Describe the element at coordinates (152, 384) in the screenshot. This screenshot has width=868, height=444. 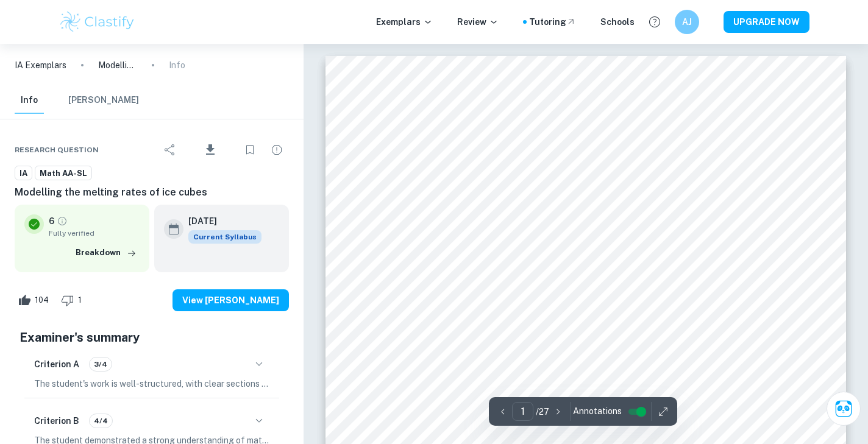
I see `p: The student's work is well-structured, with clear sections such as introduction, body, and conclu...` at that location.